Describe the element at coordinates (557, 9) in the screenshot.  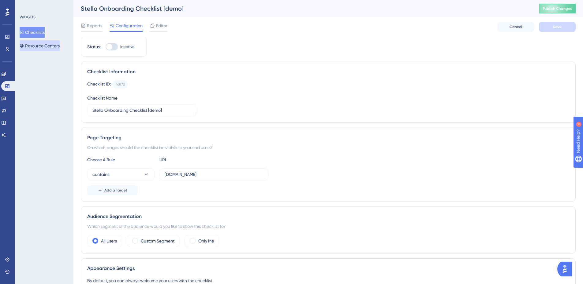
I see `span: Publish Changes` at that location.